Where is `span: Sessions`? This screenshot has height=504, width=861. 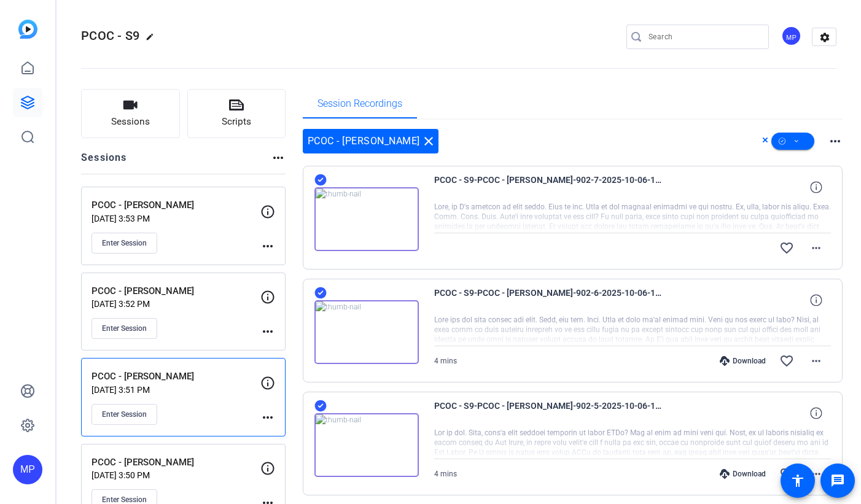
span: Sessions is located at coordinates (130, 121).